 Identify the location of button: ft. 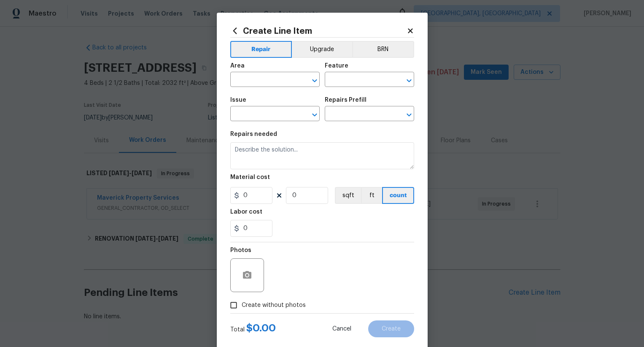
(372, 195).